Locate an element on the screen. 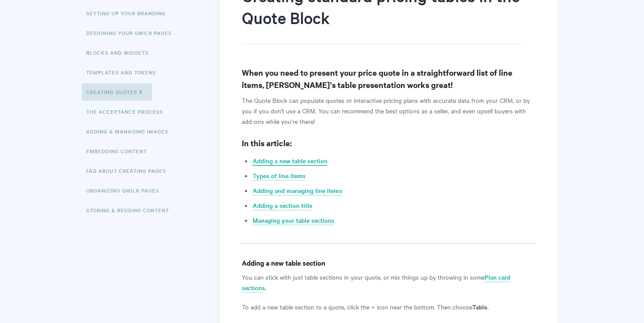 The image size is (644, 323). a: FAQ About Creating Pages is located at coordinates (129, 171).